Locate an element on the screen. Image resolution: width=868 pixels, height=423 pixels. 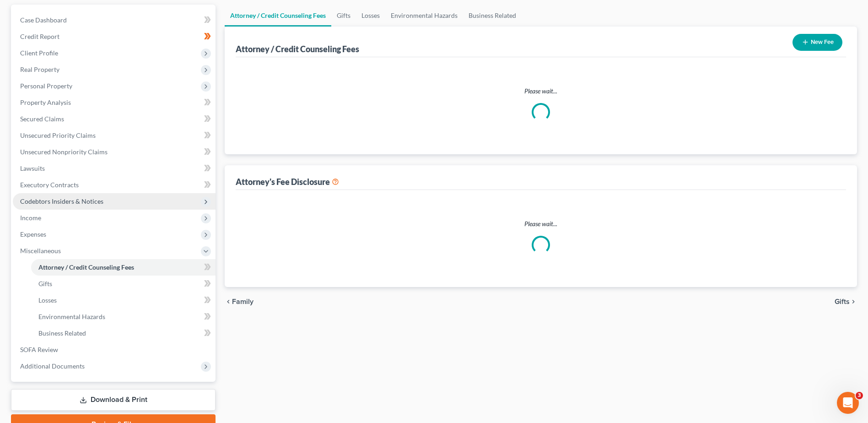
div: Attorney's Fee Disclosure is located at coordinates (288, 182).